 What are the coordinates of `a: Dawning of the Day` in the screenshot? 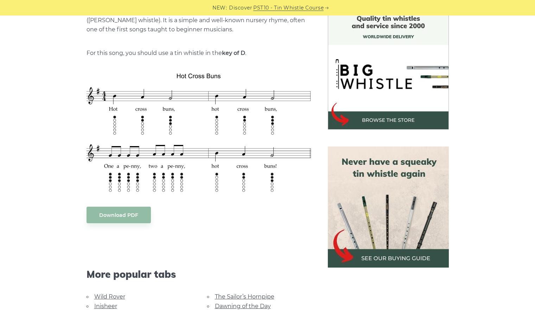 It's located at (243, 306).